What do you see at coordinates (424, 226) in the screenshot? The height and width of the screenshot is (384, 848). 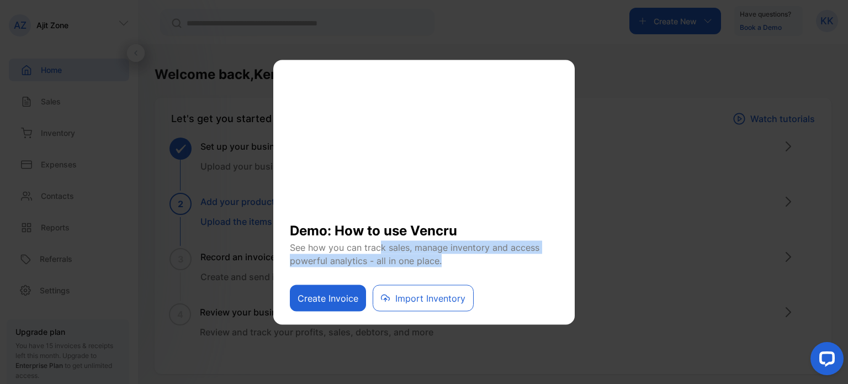 I see `h1: Demo: How to use Vencru` at bounding box center [424, 226].